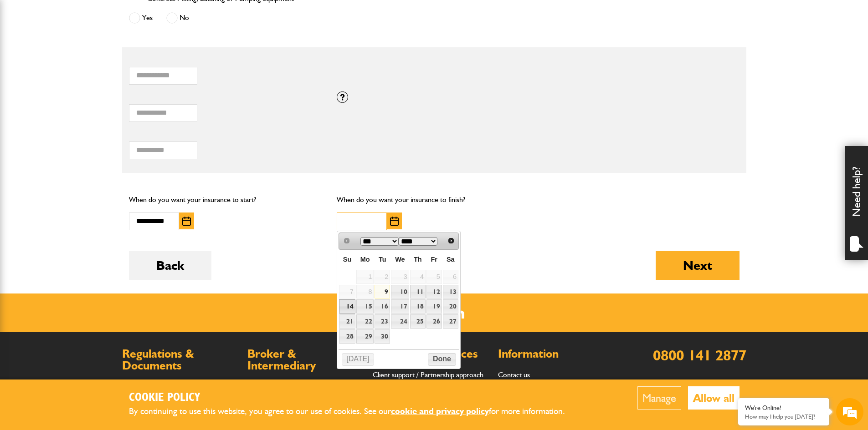 The image size is (868, 430). I want to click on div: Chat with us now, so click(100, 57).